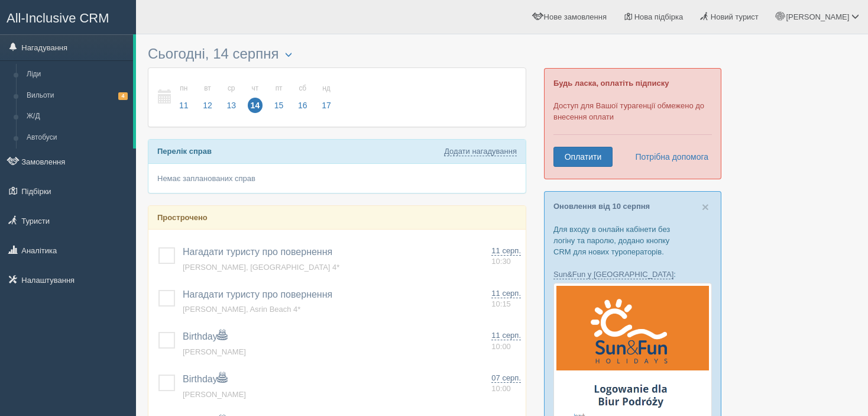 The width and height of the screenshot is (868, 416). Describe the element at coordinates (659, 16) in the screenshot. I see `span: Нова підбірка` at that location.